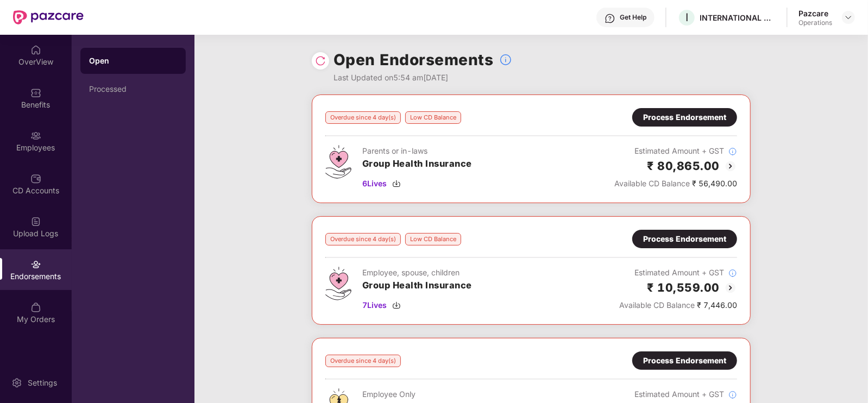  What do you see at coordinates (417, 151) in the screenshot?
I see `div: Parents or in-laws` at bounding box center [417, 151].